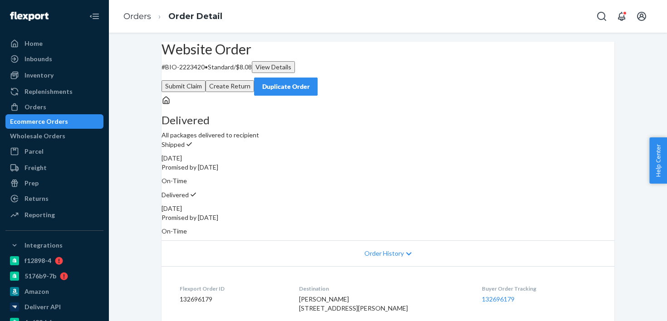  Describe the element at coordinates (232, 299) in the screenshot. I see `dd: 132696179` at that location.